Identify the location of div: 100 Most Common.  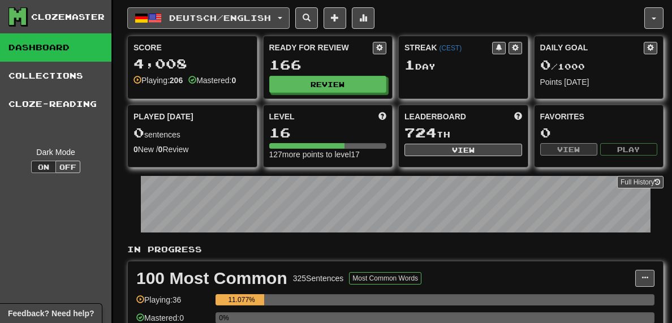
(212, 278).